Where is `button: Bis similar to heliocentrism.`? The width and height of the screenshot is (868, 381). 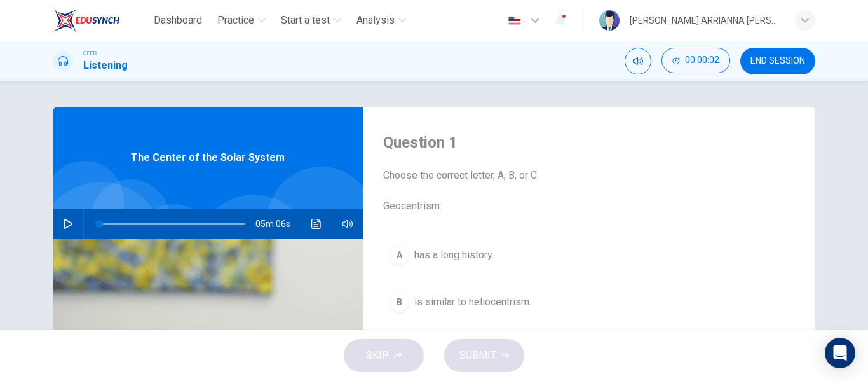
button: Bis similar to heliocentrism. is located at coordinates (589, 302).